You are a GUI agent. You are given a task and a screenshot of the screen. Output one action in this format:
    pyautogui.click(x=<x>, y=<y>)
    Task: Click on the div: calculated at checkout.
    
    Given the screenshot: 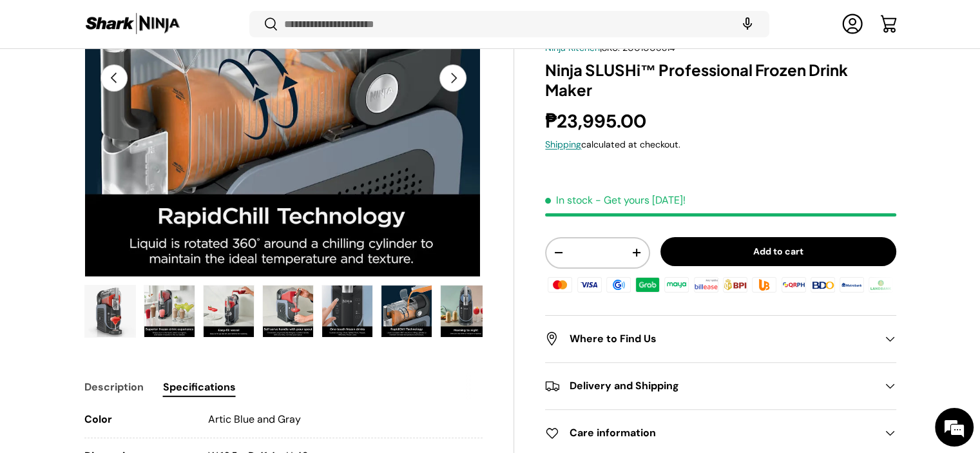 What is the action you would take?
    pyautogui.click(x=721, y=144)
    